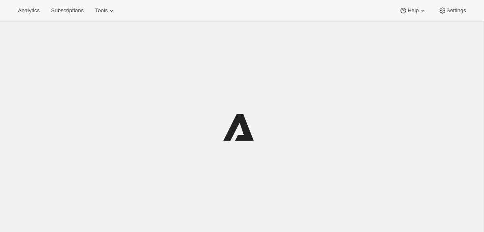  I want to click on span: Settings, so click(456, 11).